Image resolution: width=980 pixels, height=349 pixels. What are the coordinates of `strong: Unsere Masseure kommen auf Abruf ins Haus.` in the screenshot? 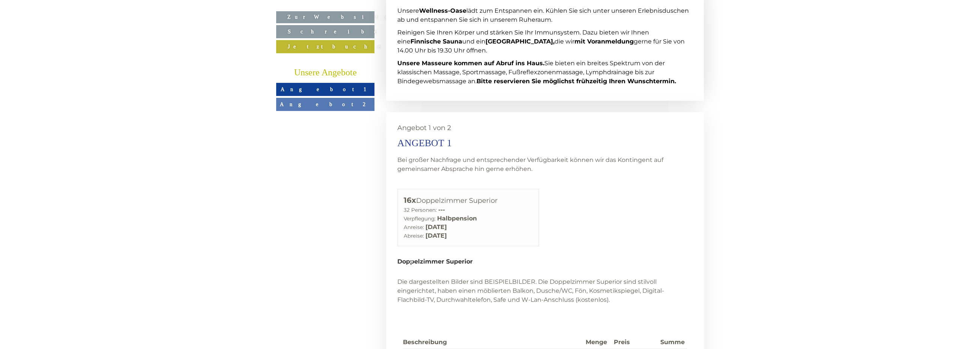 It's located at (471, 63).